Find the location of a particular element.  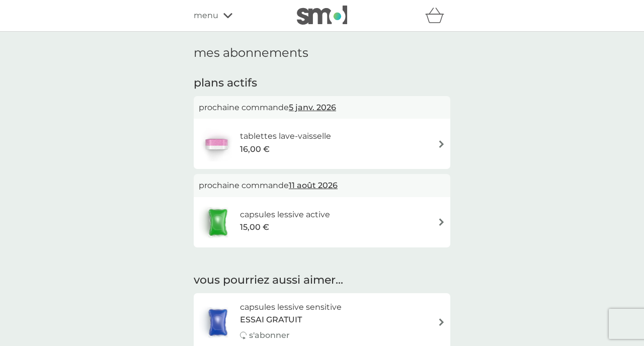

img: capsules lessive sensitive is located at coordinates (218, 323).